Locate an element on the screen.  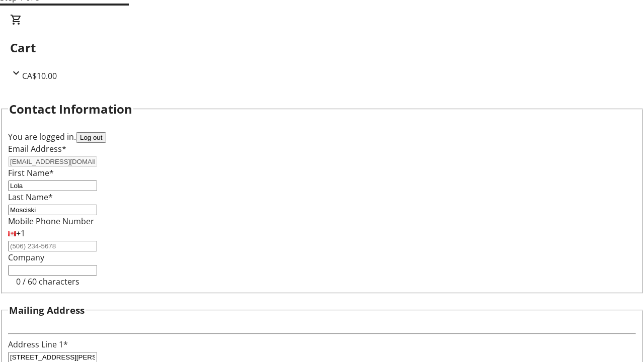
label: First Name* is located at coordinates (30, 173).